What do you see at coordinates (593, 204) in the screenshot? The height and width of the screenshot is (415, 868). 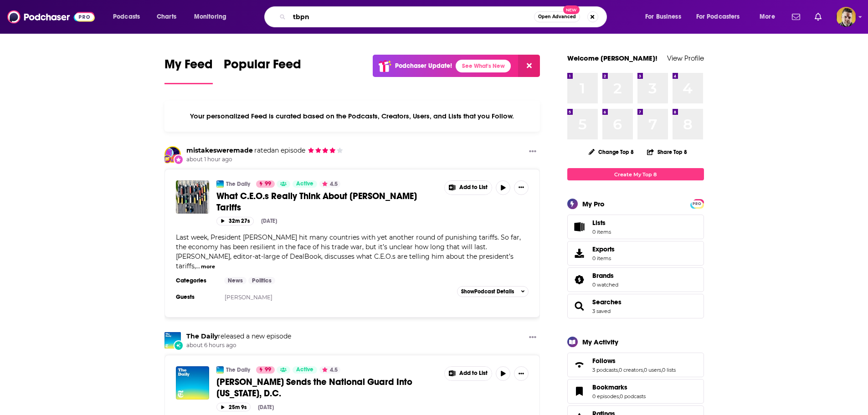 I see `div: My Pro` at bounding box center [593, 204].